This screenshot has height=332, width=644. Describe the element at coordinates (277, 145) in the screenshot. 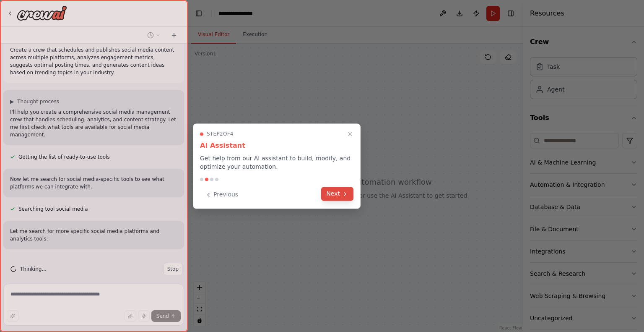

I see `h3: AI Assistant` at that location.